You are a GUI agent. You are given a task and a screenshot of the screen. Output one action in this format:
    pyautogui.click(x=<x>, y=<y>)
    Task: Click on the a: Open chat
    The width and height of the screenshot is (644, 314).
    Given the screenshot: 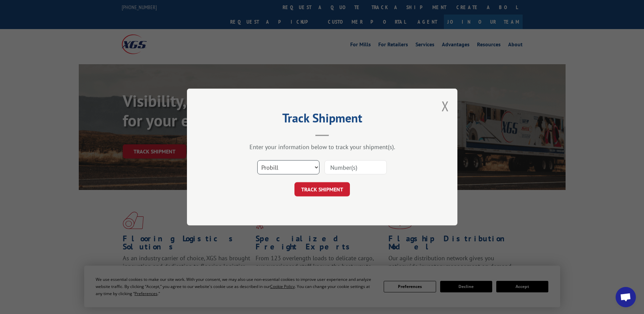 What is the action you would take?
    pyautogui.click(x=626, y=297)
    